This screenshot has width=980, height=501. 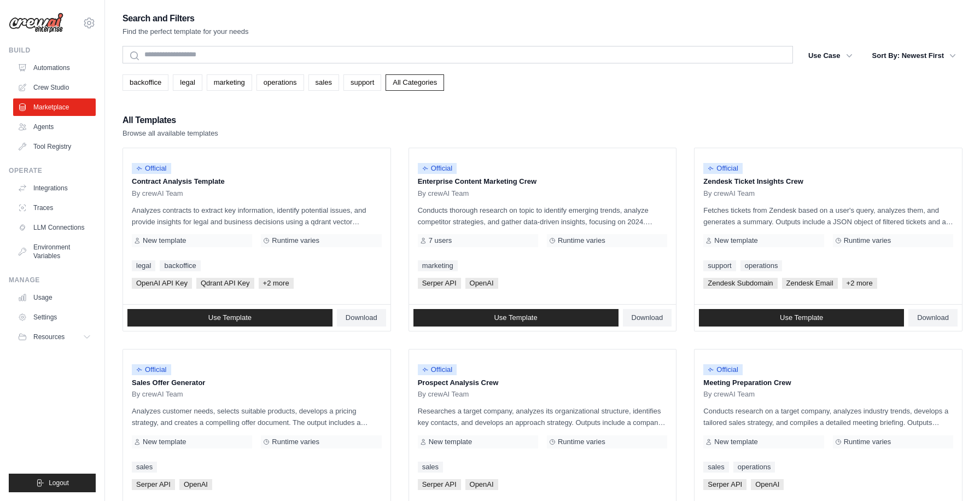 I want to click on button: Use Case, so click(x=830, y=56).